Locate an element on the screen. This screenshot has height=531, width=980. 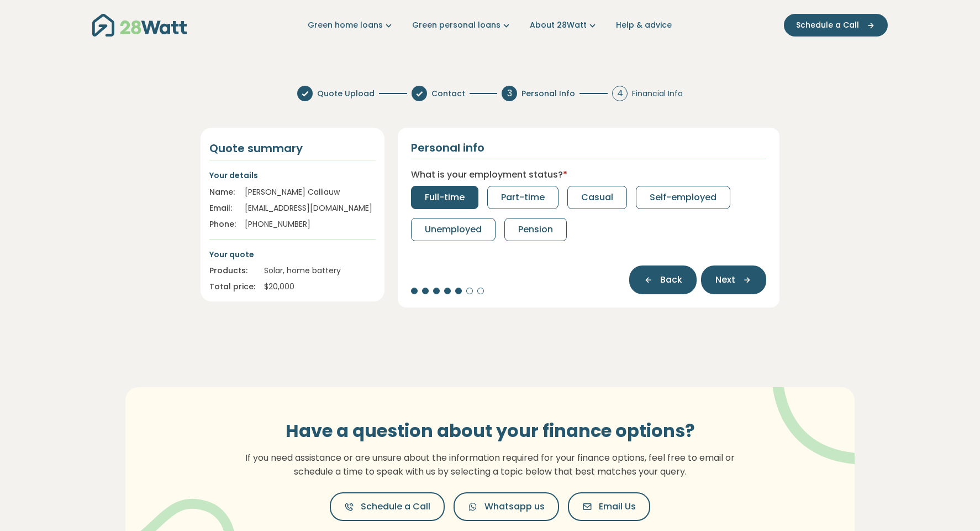
label: What is your employment status? is located at coordinates (489, 175).